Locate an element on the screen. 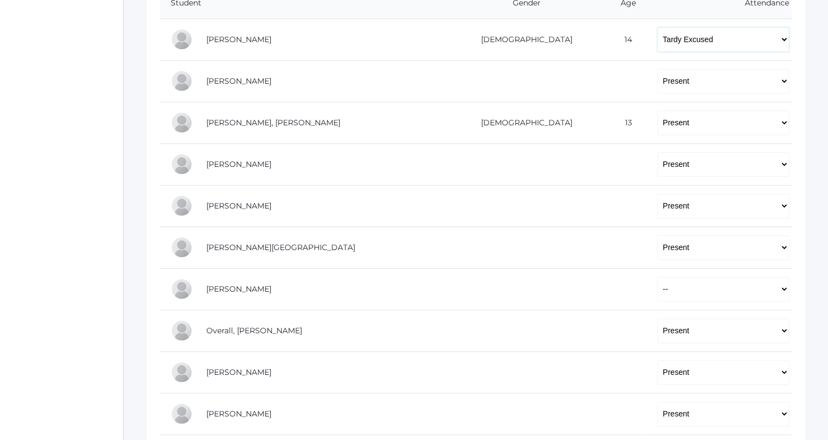 This screenshot has width=828, height=440. div: Rachel Hayton is located at coordinates (182, 206).